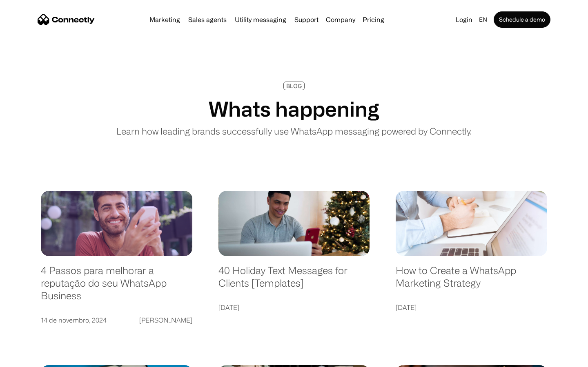 This screenshot has width=588, height=367. I want to click on div: en, so click(483, 19).